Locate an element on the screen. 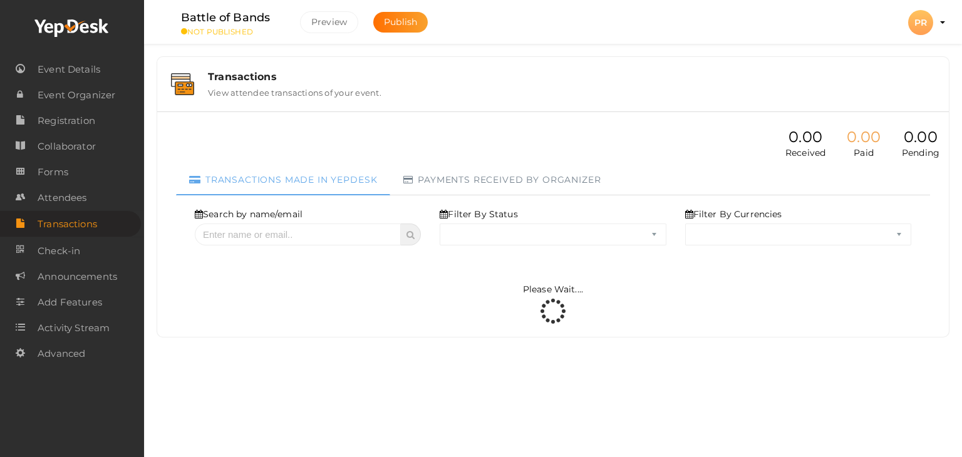 This screenshot has width=962, height=457. a: Transactions View attendee transactions of your event. is located at coordinates (553, 94).